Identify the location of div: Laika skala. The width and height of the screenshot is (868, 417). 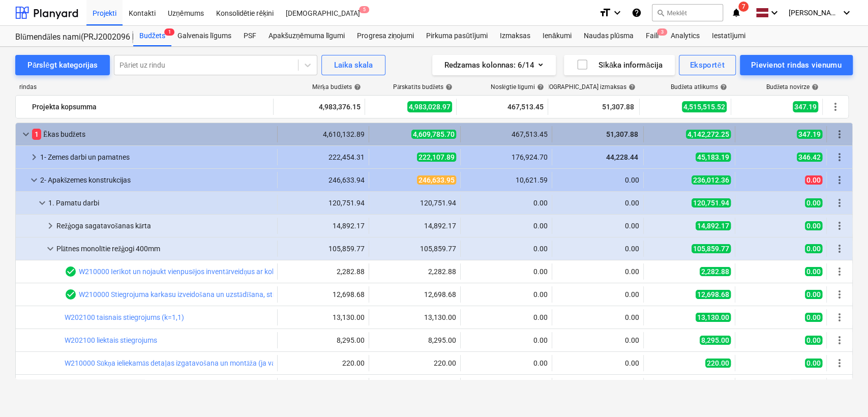
(353, 65).